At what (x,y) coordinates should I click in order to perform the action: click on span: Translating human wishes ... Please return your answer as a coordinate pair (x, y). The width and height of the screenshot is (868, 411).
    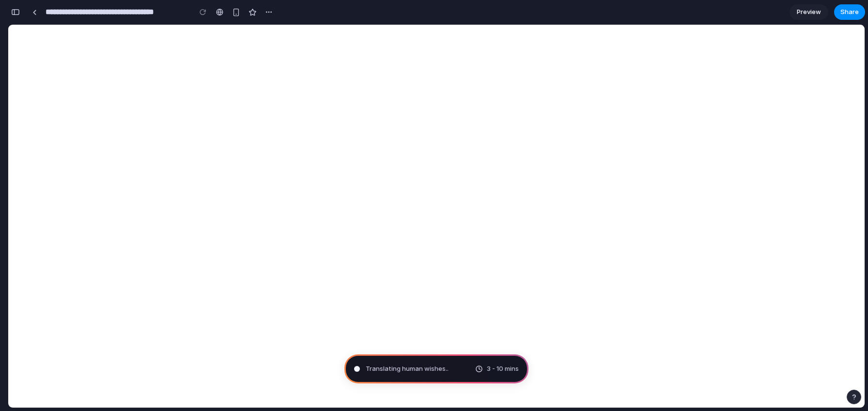
    Looking at the image, I should click on (407, 368).